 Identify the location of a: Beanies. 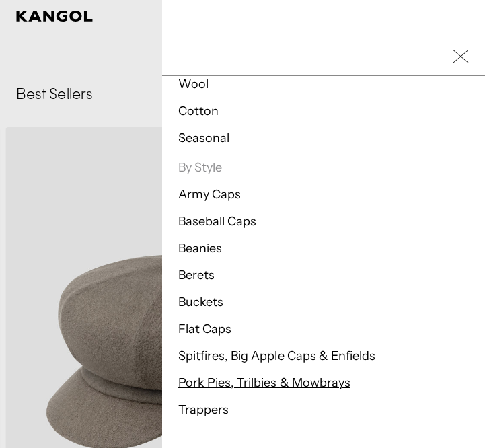
(200, 248).